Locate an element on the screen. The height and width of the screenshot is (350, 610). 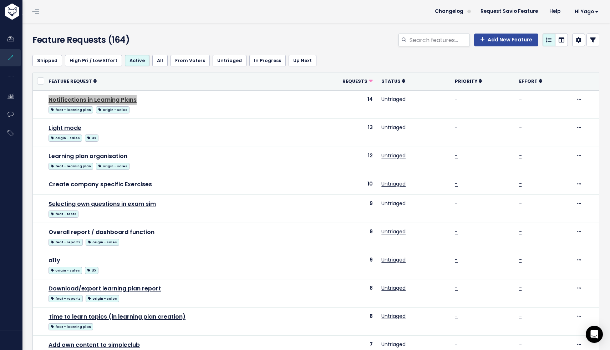
a: Active is located at coordinates (137, 61).